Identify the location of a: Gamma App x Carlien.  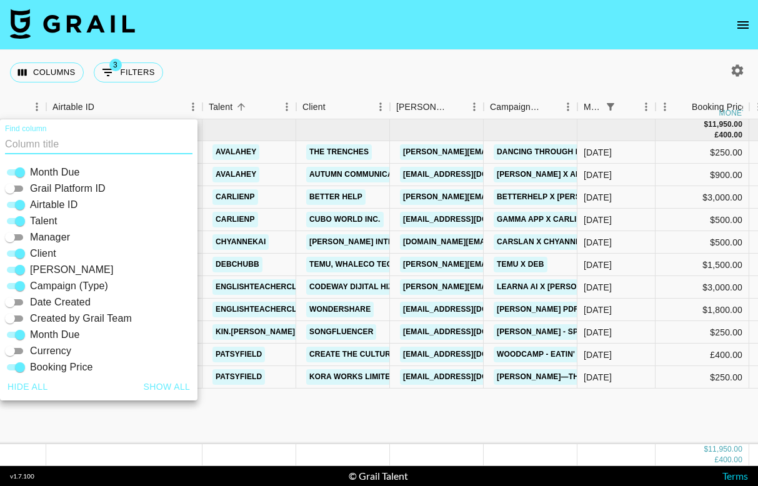
(541, 219).